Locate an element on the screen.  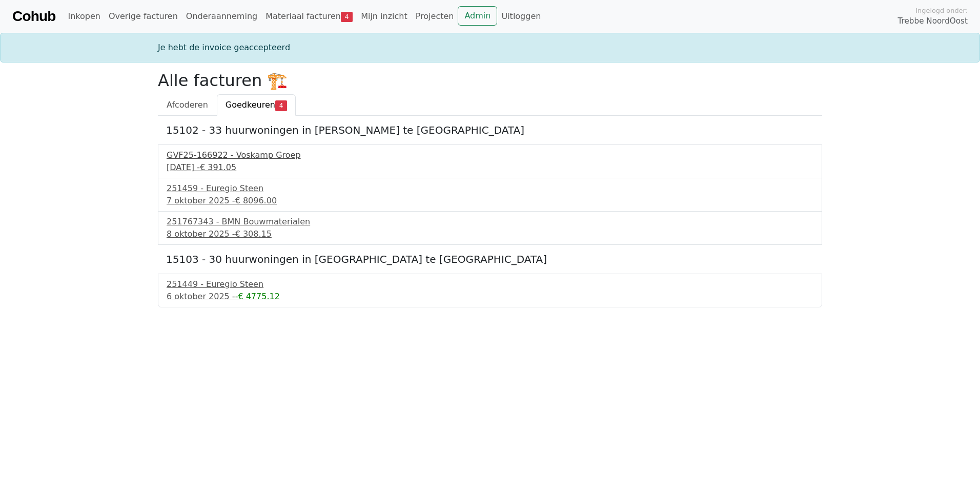
a: Onderaanneming is located at coordinates (221, 16).